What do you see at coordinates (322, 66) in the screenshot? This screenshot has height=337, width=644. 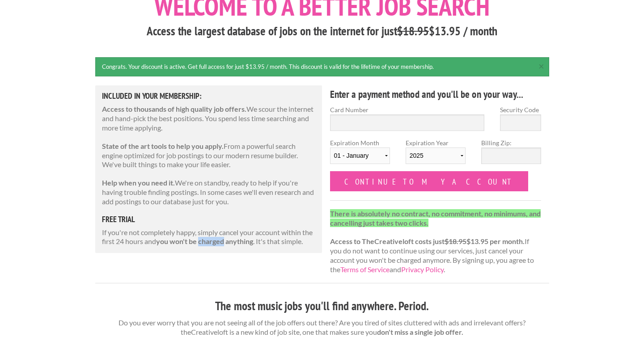 I see `div: Congrats. Your discount is active. Get full access for just $13.95 / month. This discount is vali...` at bounding box center [322, 66].